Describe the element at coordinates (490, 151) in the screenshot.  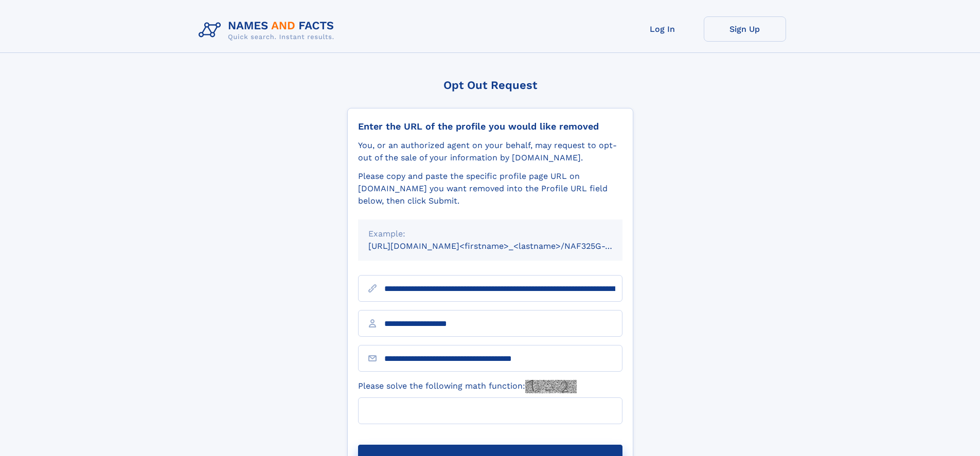
I see `div: You, or an authorized agent on your behalf, may request to opt-out of the sale of your informatio...` at that location.